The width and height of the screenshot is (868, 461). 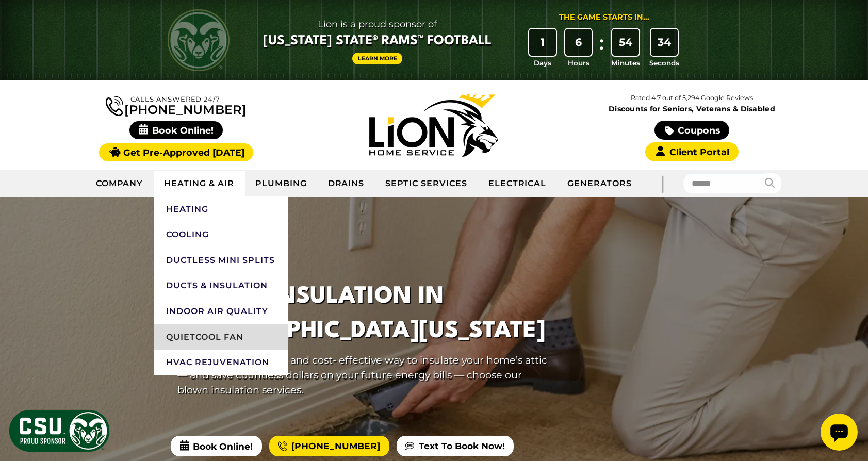 What do you see at coordinates (221, 286) in the screenshot?
I see `a: Ducts & Insulation` at bounding box center [221, 286].